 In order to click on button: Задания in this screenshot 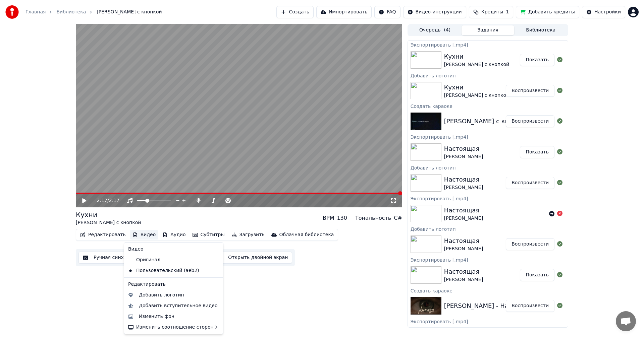, I will do `click(488, 30)`.